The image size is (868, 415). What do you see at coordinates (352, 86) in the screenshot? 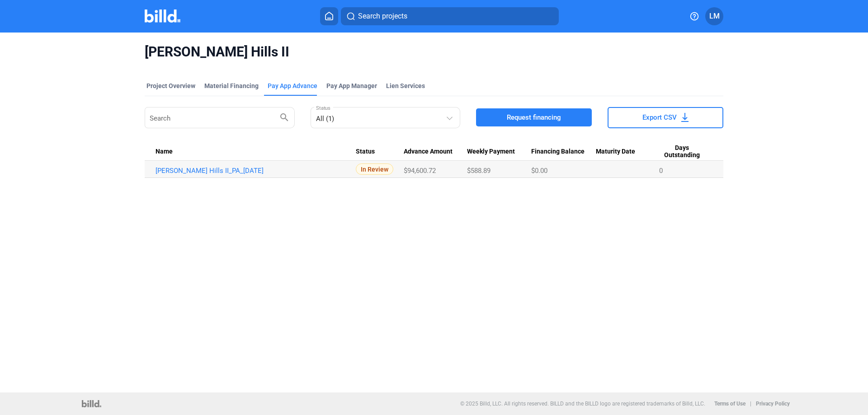
I see `span: Pay App Manager` at bounding box center [352, 86].